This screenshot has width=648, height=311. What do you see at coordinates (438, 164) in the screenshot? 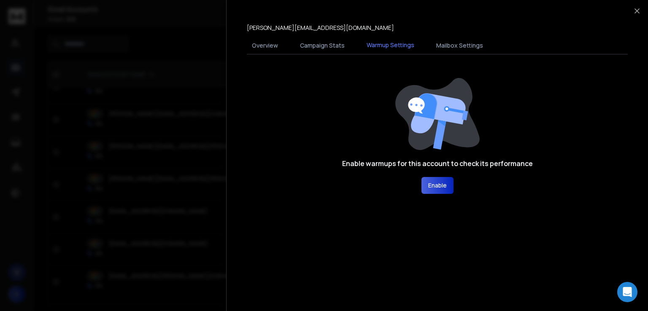
I see `h1: Enable warmups for this account to check its performance` at bounding box center [438, 164].